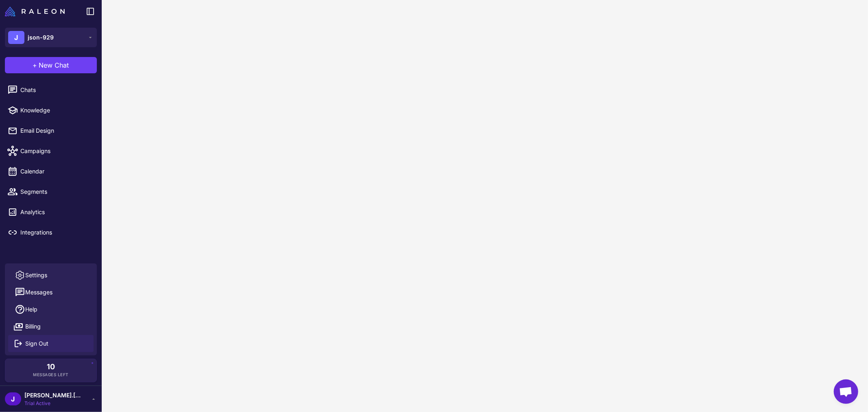 The height and width of the screenshot is (412, 868). Describe the element at coordinates (51, 374) in the screenshot. I see `span: Messages Left` at that location.